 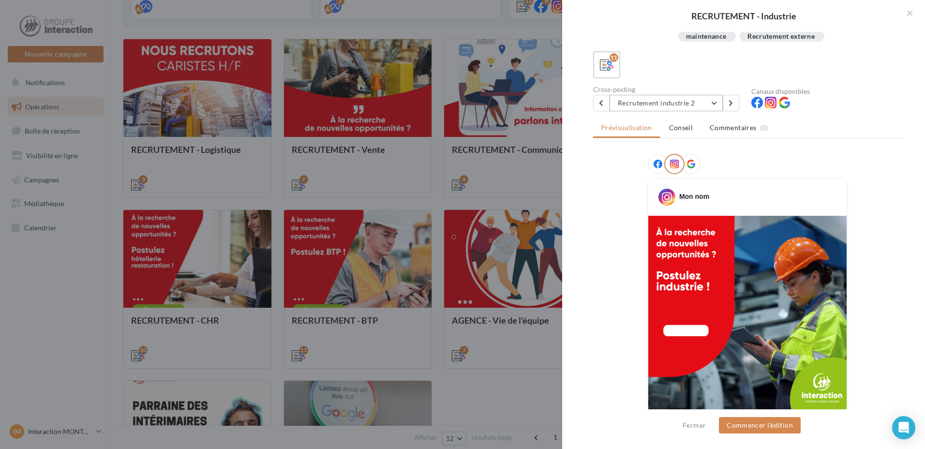 What do you see at coordinates (904, 428) in the screenshot?
I see `div: Open Intercom Messenger` at bounding box center [904, 428].